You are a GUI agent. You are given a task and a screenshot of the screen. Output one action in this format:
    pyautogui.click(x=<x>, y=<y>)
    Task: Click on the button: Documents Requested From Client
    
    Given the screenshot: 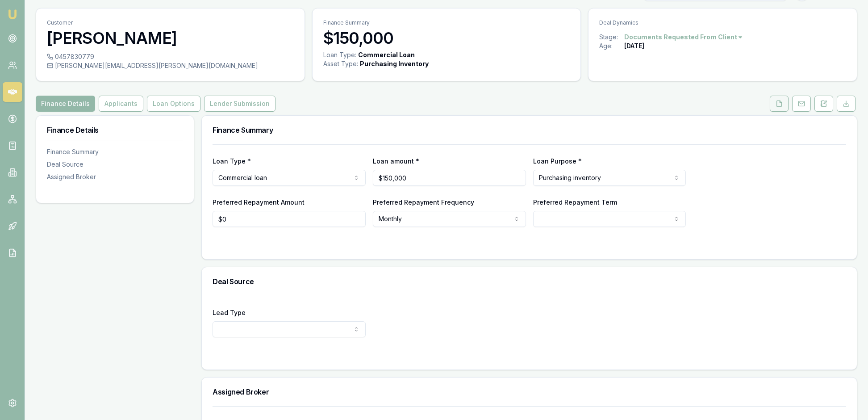 What is the action you would take?
    pyautogui.click(x=683, y=37)
    